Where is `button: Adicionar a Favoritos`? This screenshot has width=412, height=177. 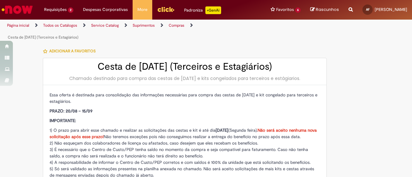 button: Adicionar a Favoritos is located at coordinates (71, 51).